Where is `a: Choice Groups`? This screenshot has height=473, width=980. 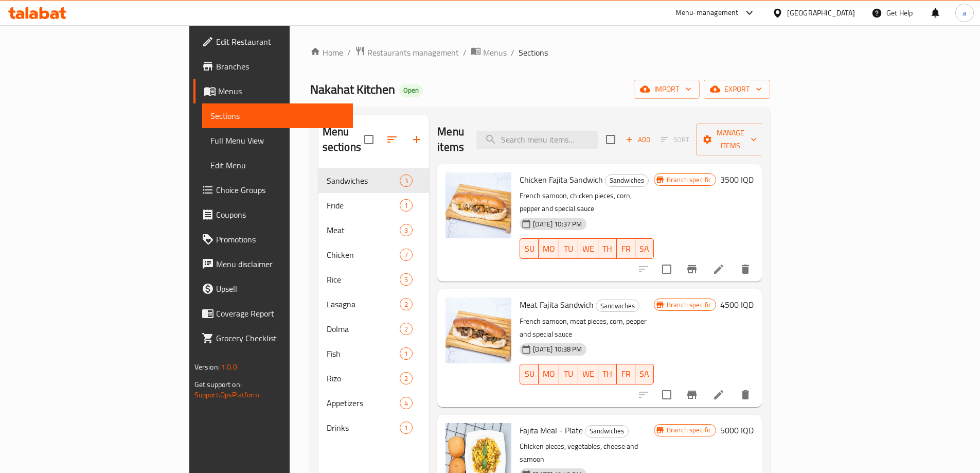
a: Choice Groups is located at coordinates (273, 190).